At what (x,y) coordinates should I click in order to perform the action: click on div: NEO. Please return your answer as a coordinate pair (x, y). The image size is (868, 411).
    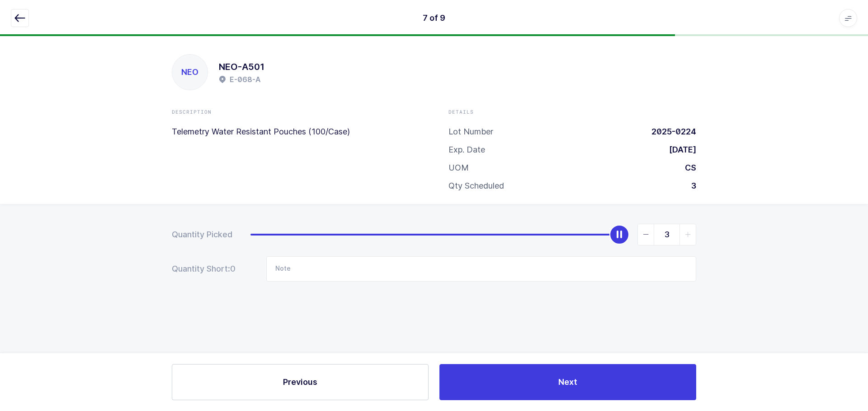
    Looking at the image, I should click on (190, 72).